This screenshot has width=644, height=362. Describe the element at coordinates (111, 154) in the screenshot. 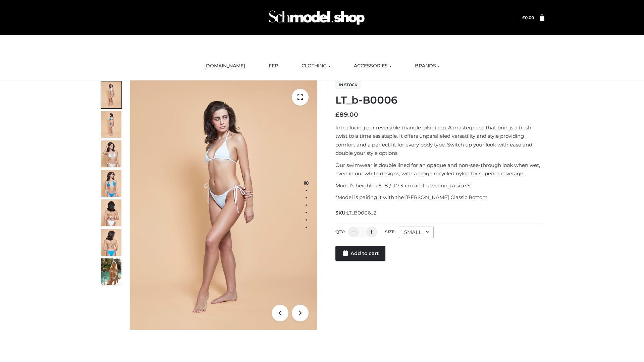

I see `img: ArielClassicBikiniTop_CloudNine_AzureSky_OW114ECO_3-scaled.jpg` at that location.